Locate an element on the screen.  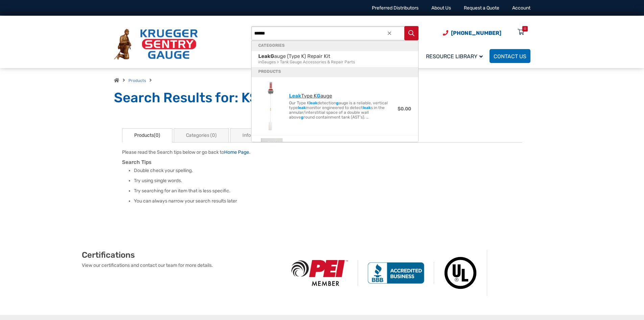
a: Products(0) is located at coordinates (147, 136).